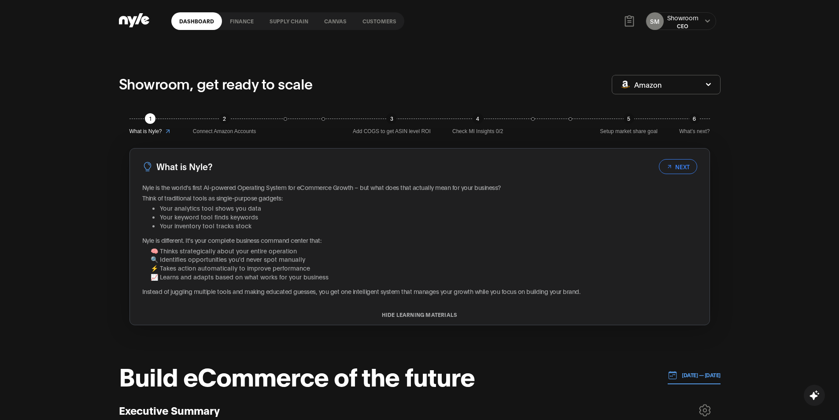 The width and height of the screenshot is (839, 420). I want to click on div: 3, so click(392, 119).